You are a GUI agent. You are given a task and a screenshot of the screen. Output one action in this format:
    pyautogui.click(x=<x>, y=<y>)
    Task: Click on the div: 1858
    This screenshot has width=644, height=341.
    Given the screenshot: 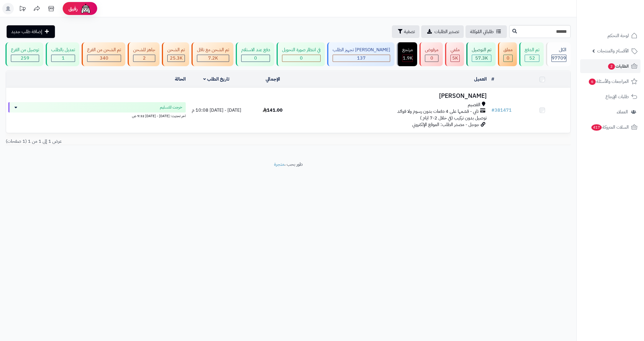 What is the action you would take?
    pyautogui.click(x=407, y=58)
    